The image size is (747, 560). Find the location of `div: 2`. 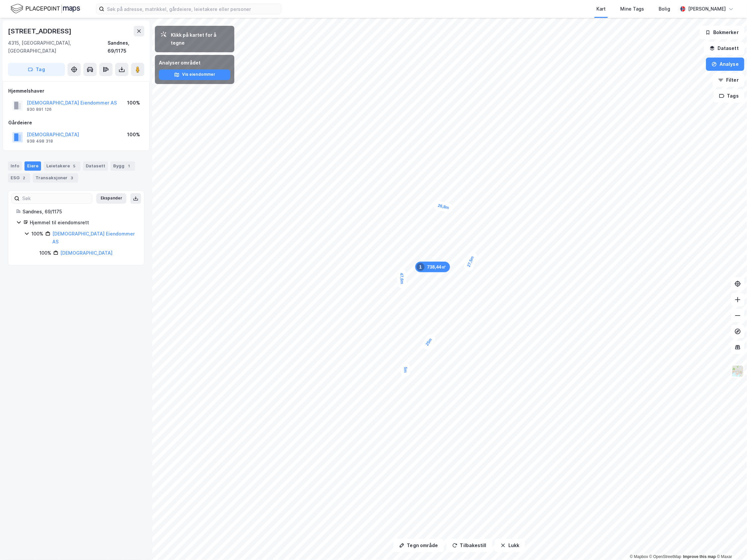

div: 2 is located at coordinates (24, 178).